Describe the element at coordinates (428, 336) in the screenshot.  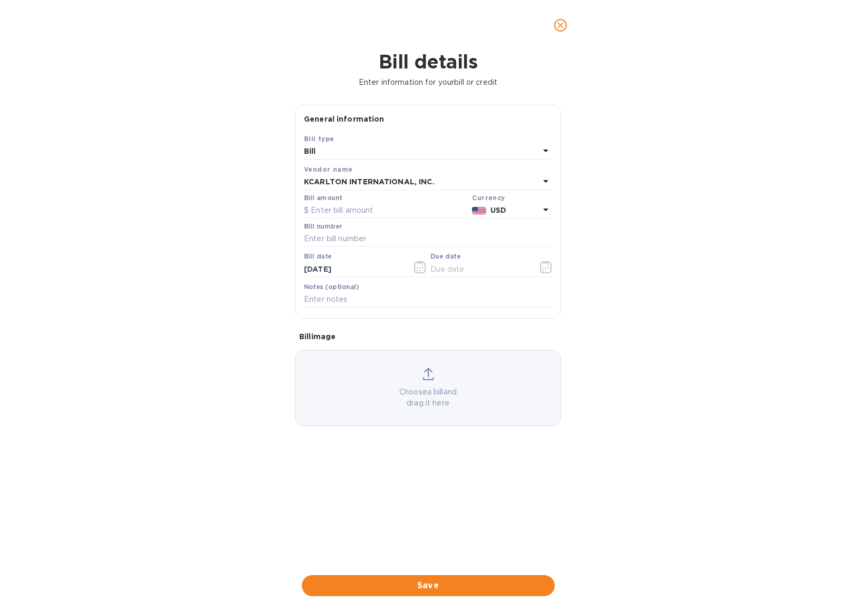
I see `p: Bill image` at that location.